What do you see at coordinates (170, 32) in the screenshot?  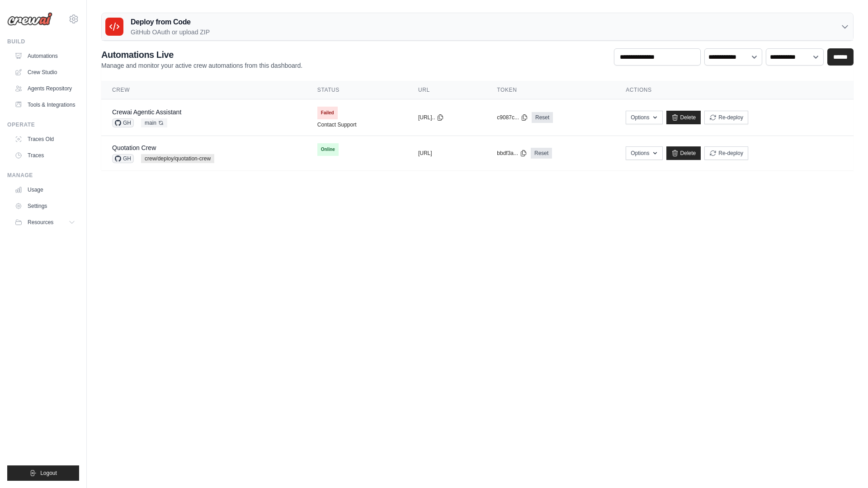 I see `p: GitHub OAuth or upload ZIP` at bounding box center [170, 32].